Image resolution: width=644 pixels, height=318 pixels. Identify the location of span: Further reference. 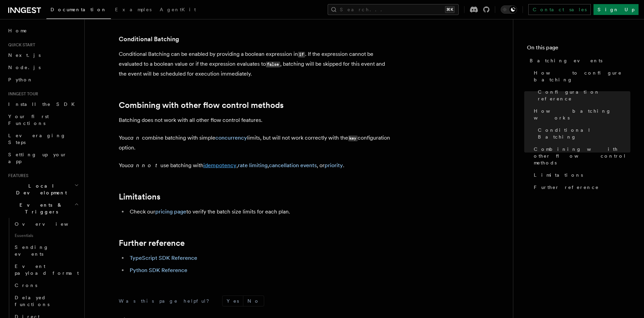
(566, 187).